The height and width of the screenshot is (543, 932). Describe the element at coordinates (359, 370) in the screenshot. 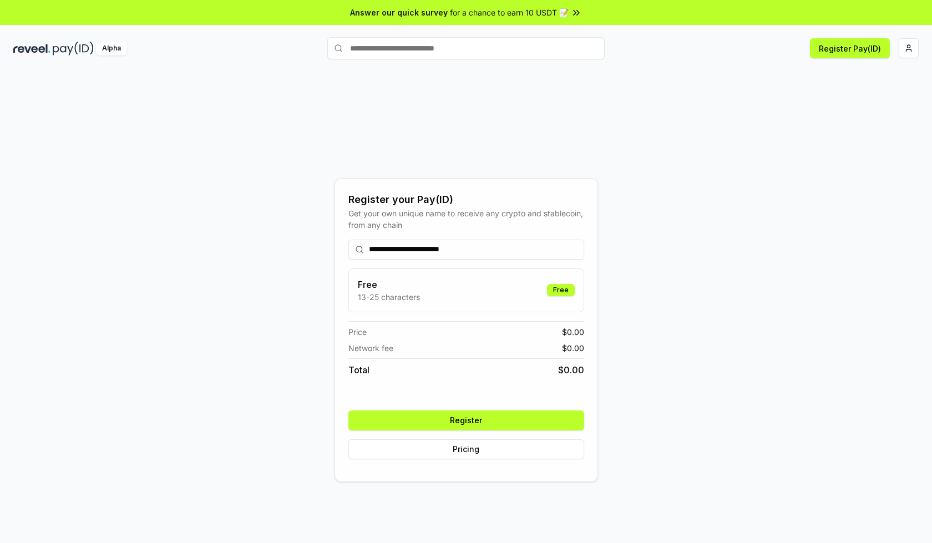

I see `span: Total` at that location.